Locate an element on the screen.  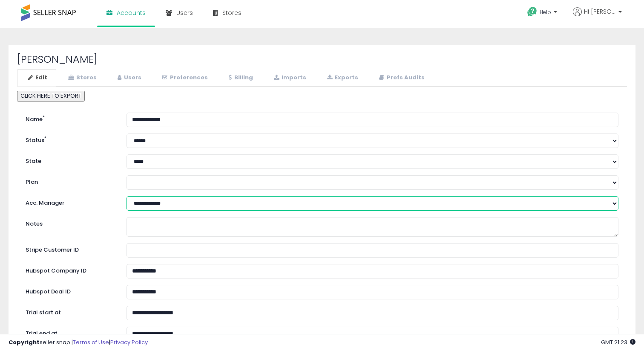
span: Accounts is located at coordinates (131, 13).